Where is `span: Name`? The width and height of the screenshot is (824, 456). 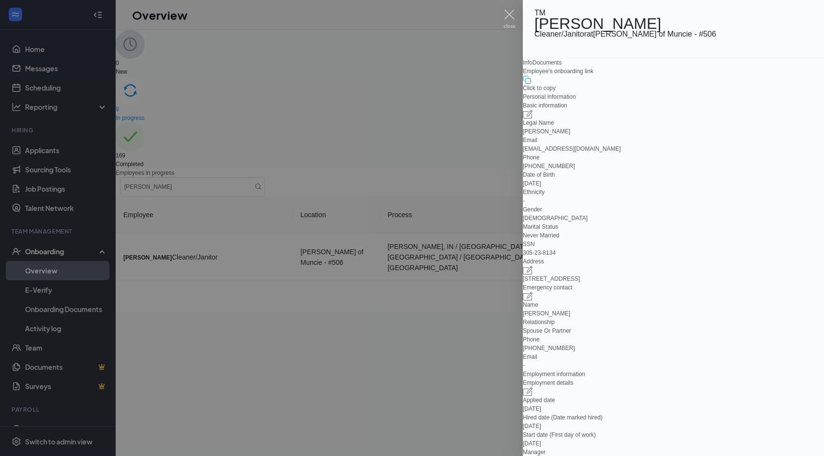 span: Name is located at coordinates (531, 305).